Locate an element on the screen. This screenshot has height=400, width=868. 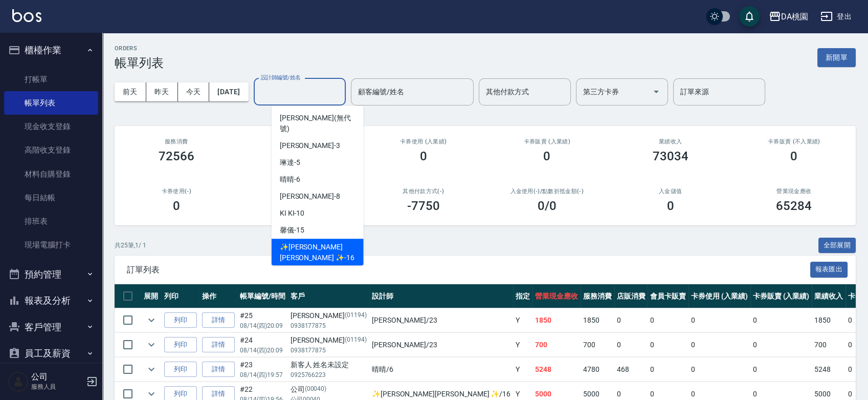
span: 訂單列表 is located at coordinates (468, 270).